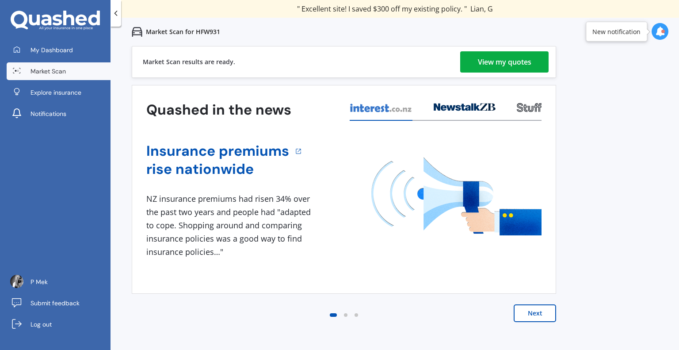  I want to click on a: View my quotes, so click(505, 62).